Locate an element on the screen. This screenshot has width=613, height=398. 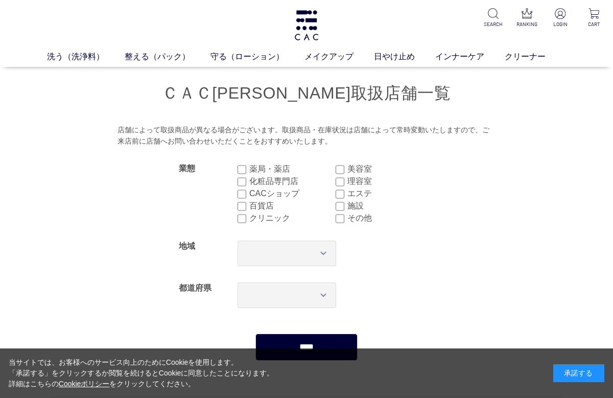
a: SEARCH is located at coordinates (493, 18).